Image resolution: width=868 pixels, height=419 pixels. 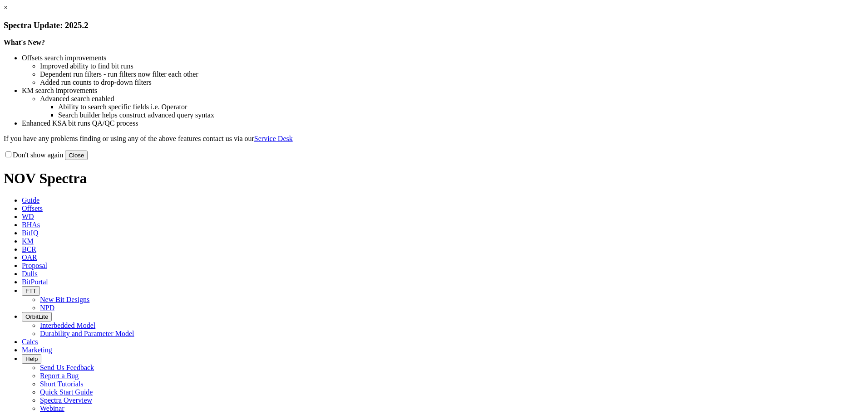 What do you see at coordinates (33, 154) in the screenshot?
I see `label: Don't show again` at bounding box center [33, 154].